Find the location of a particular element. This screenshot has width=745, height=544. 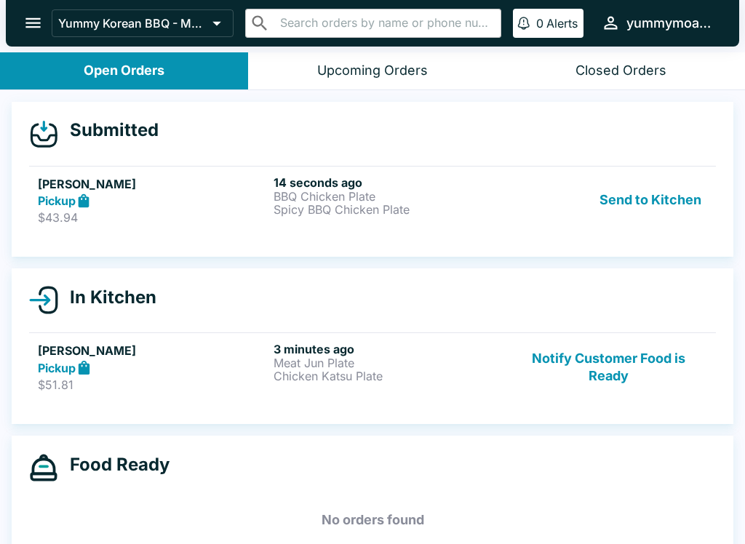

button: Notify Customer Food is Ready is located at coordinates (608, 367).